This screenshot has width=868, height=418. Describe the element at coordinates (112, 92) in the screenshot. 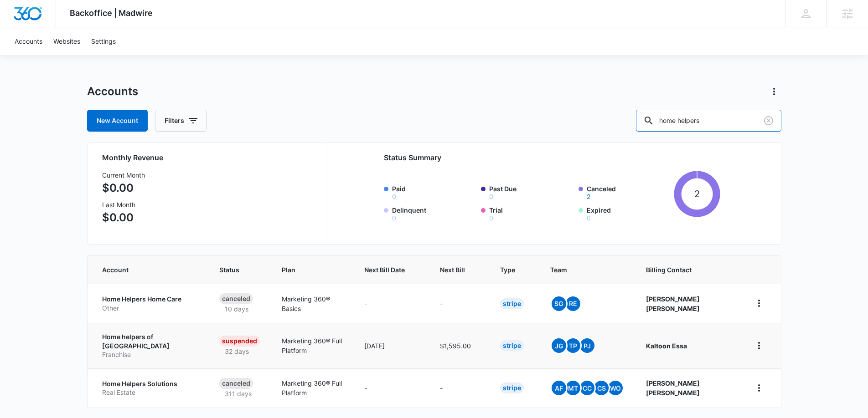

I see `h1: Accounts` at that location.